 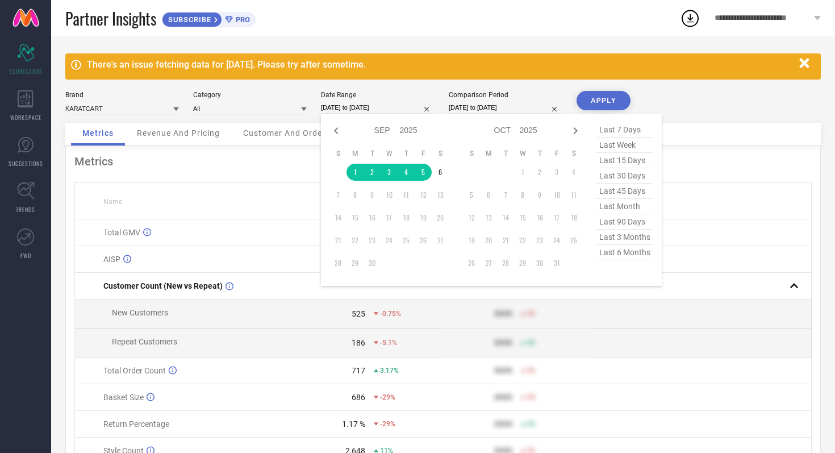 What do you see at coordinates (338, 195) in the screenshot?
I see `td: Sun Sep 07 2025` at bounding box center [338, 195].